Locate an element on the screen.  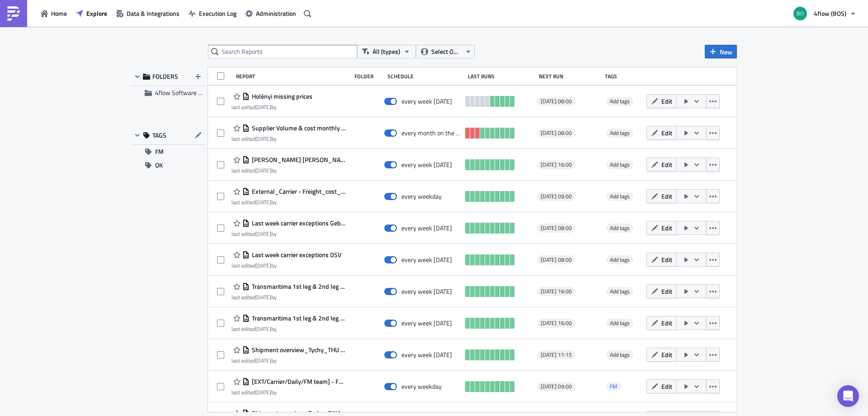
img: Avatar is located at coordinates (800, 14).